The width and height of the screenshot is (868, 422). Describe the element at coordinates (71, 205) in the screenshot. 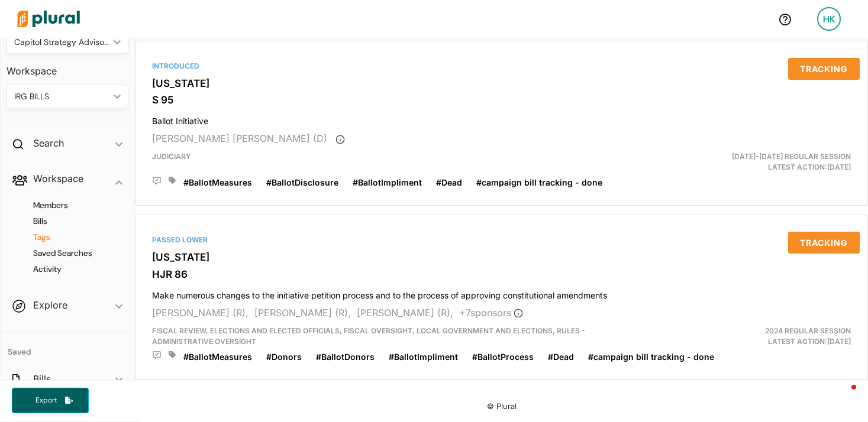

I see `a: Members` at that location.